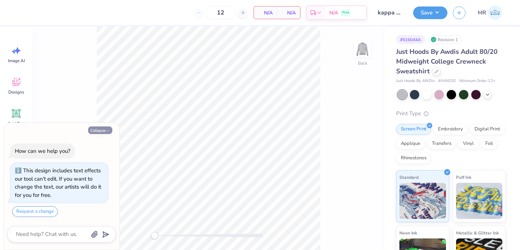  Describe the element at coordinates (409, 177) in the screenshot. I see `span: Standard` at that location.